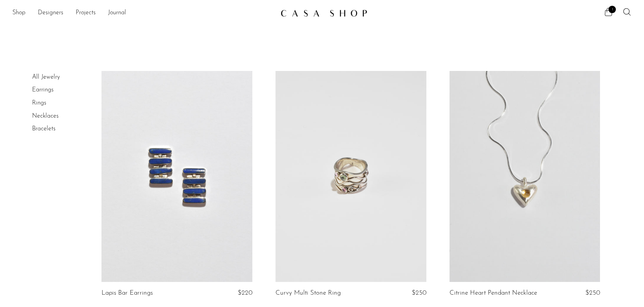 The image size is (644, 307). What do you see at coordinates (127, 293) in the screenshot?
I see `a: Lapis Bar Earrings` at bounding box center [127, 293].